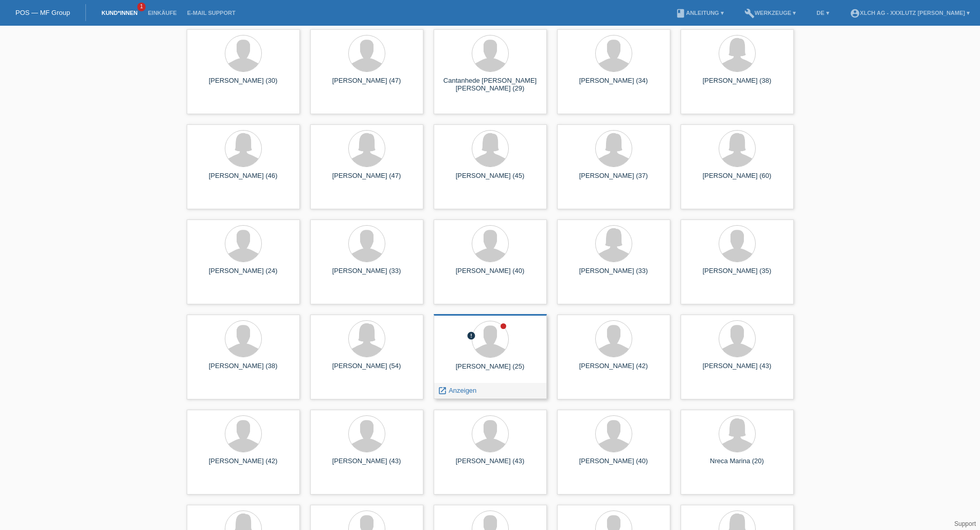  I want to click on div: Zurückgewiesen, so click(471, 336).